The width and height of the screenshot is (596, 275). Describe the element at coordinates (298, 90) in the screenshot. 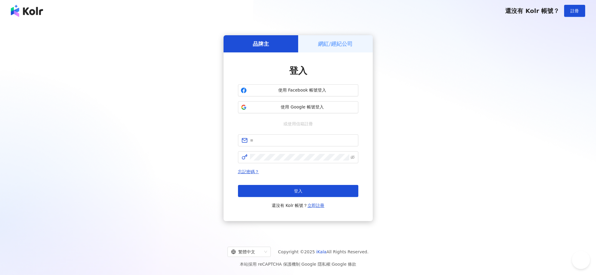

I see `button: 使用 Facebook 帳號登入` at that location.